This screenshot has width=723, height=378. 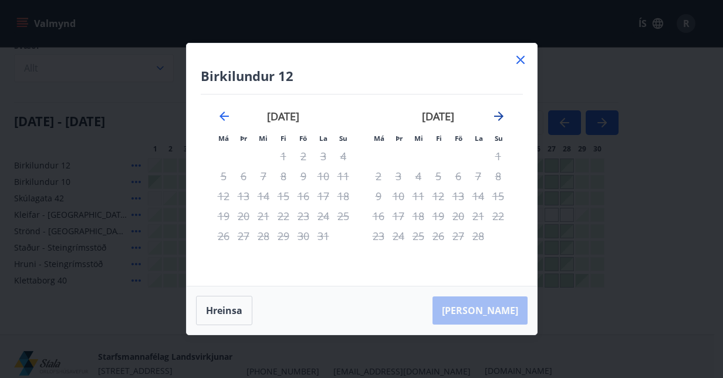 What do you see at coordinates (304, 216) in the screenshot?
I see `td: Not available. föstudagur, 23. janúar 2026` at bounding box center [304, 216].